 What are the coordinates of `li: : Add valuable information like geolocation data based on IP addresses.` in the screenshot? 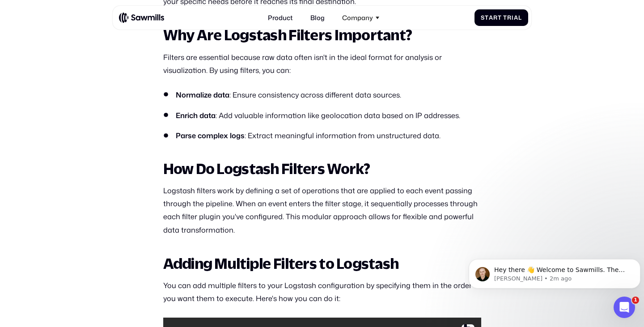 It's located at (322, 115).